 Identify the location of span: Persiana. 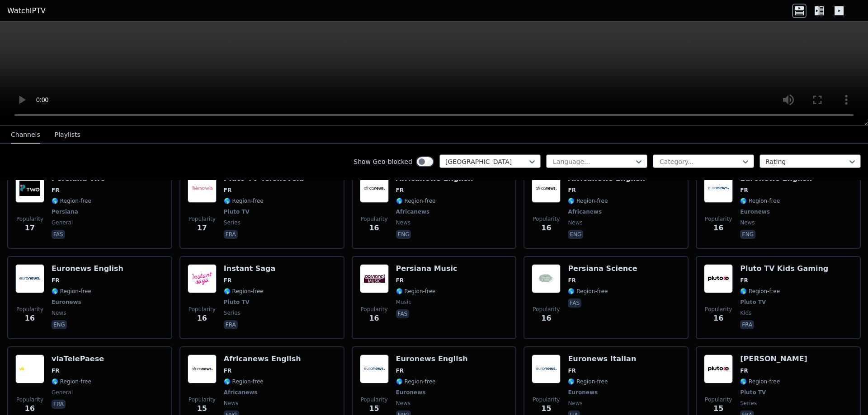
(64, 212).